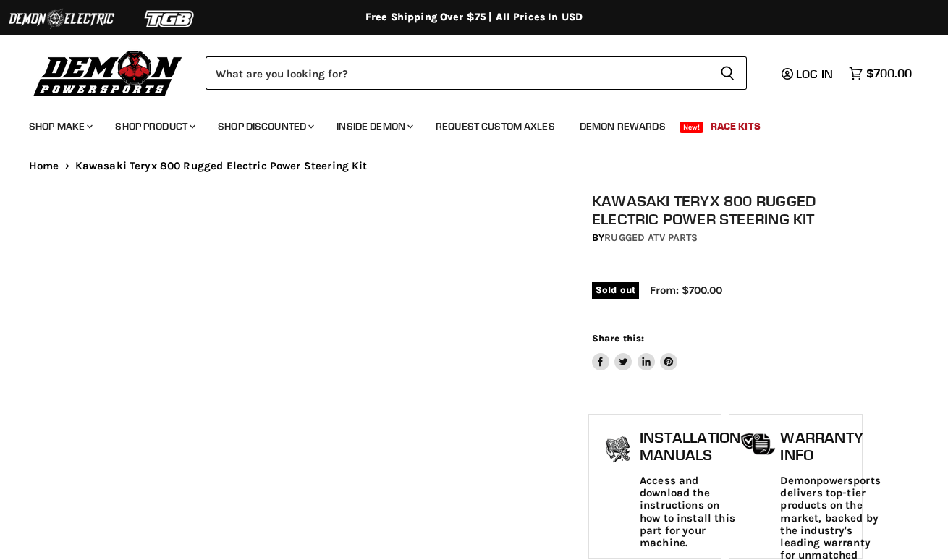 This screenshot has height=560, width=948. Describe the element at coordinates (635, 351) in the screenshot. I see `aside: Share this:` at that location.